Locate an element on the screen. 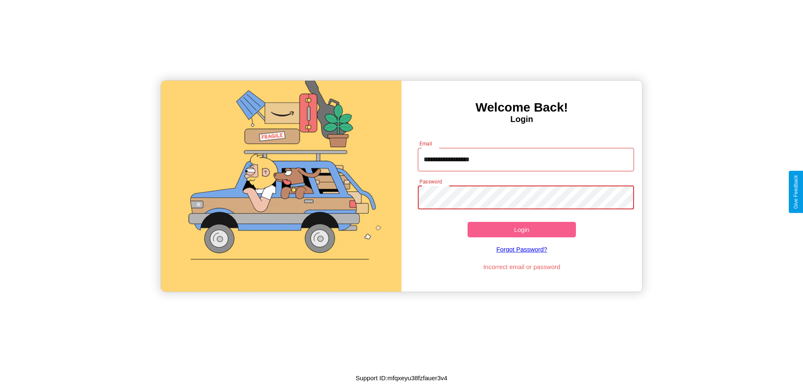 The image size is (803, 384). h4: Login is located at coordinates (522, 119).